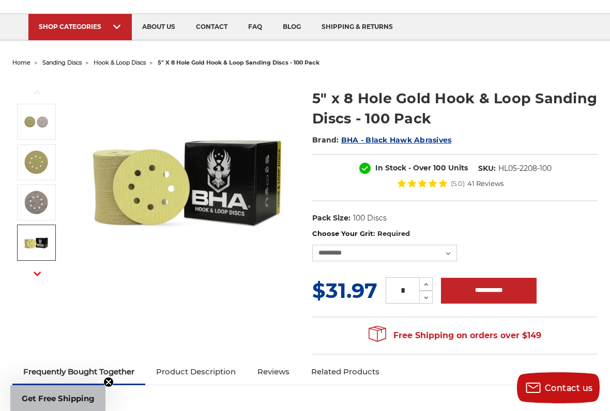  Describe the element at coordinates (558, 388) in the screenshot. I see `button: Contact us` at that location.